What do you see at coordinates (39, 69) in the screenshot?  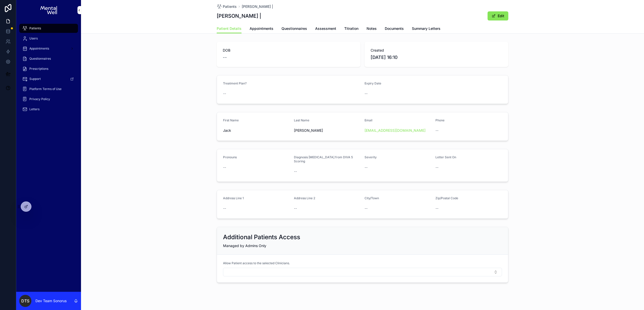 I see `span: Prescriptions` at bounding box center [39, 69].